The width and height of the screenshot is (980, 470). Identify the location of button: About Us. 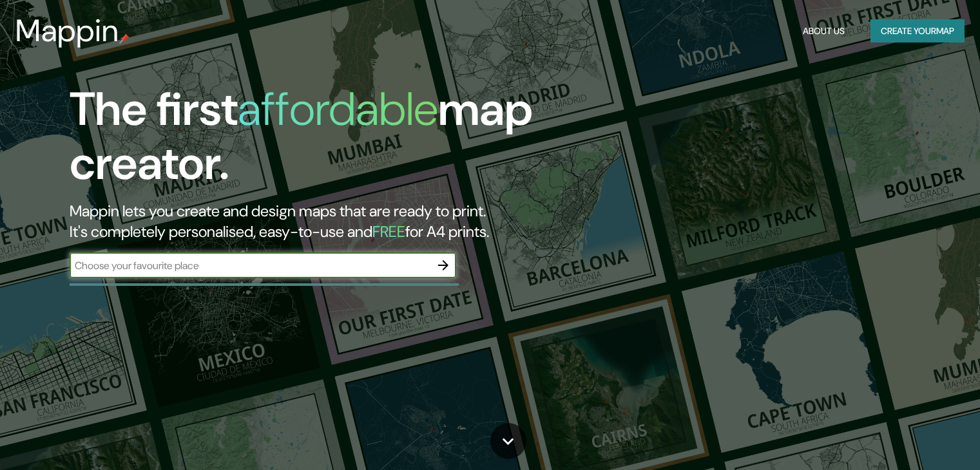
(824, 31).